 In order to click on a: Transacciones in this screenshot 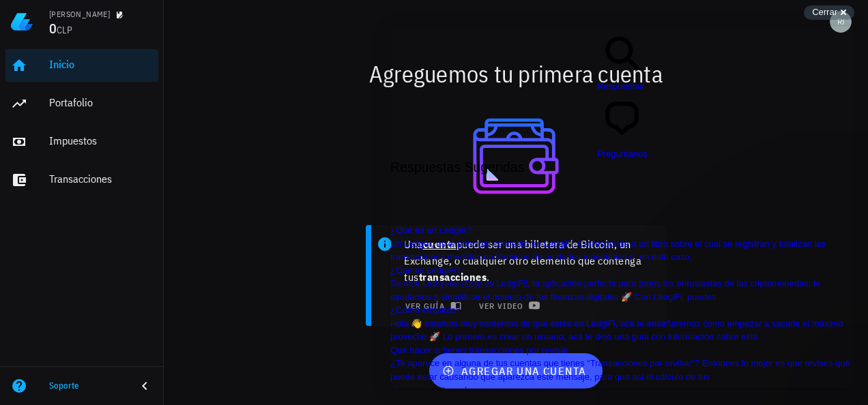, I will do `click(82, 180)`.